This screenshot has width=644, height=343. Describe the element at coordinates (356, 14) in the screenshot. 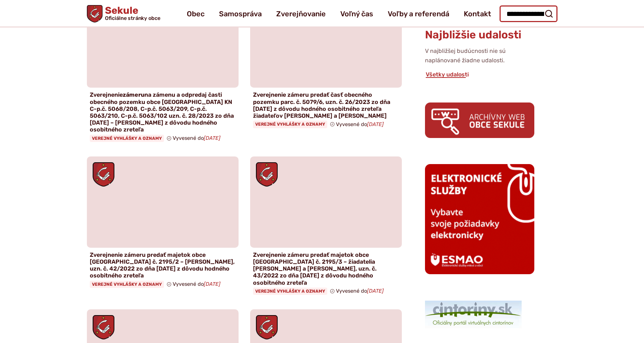

I see `a: Voľný čas` at that location.